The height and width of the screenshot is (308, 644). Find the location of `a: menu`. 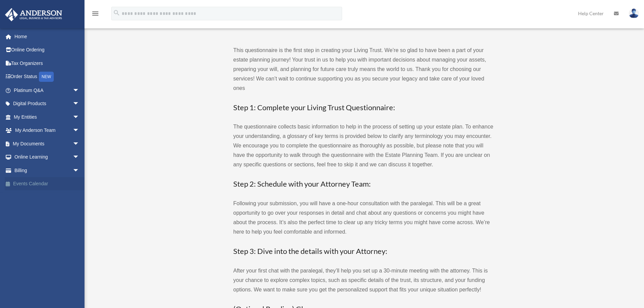

a: menu is located at coordinates (95, 15).